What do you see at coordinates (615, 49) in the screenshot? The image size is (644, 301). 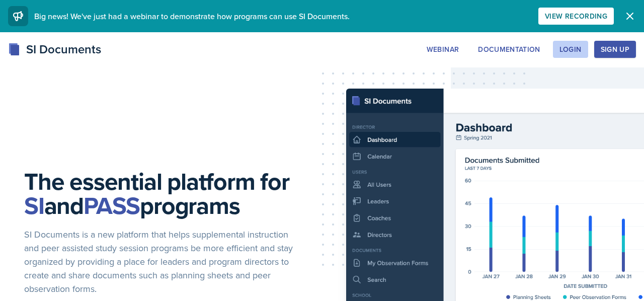 I see `button: Sign Up` at bounding box center [615, 49].